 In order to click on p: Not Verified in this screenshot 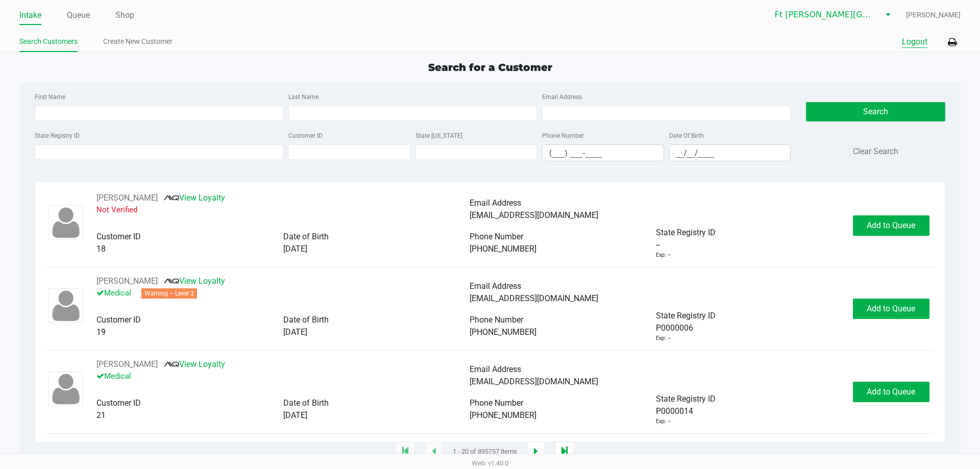, I will do `click(283, 211)`.